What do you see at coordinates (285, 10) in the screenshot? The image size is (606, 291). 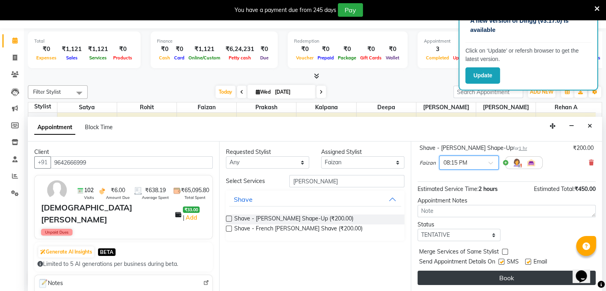 I see `div: You have a payment due from 245 days` at bounding box center [285, 10].